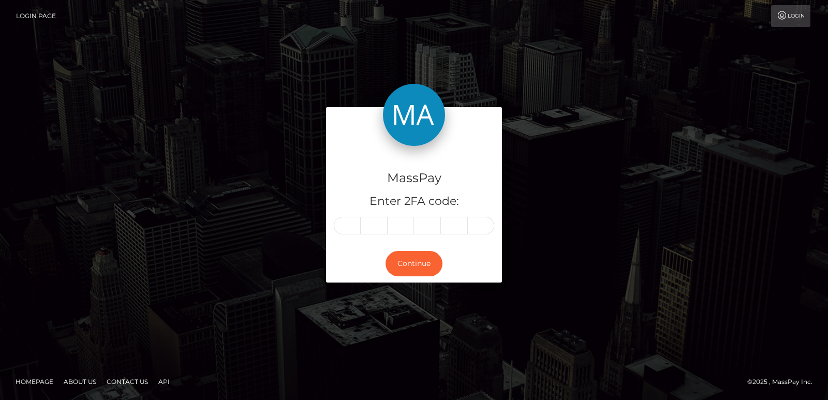 Image resolution: width=828 pixels, height=400 pixels. What do you see at coordinates (414, 178) in the screenshot?
I see `h4: MassPay` at bounding box center [414, 178].